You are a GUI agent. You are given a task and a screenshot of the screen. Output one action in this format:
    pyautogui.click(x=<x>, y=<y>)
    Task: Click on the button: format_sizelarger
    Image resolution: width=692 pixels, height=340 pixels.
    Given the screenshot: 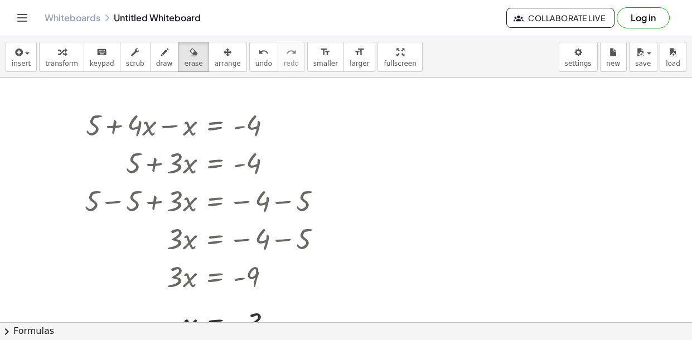 What is the action you would take?
    pyautogui.click(x=359, y=57)
    